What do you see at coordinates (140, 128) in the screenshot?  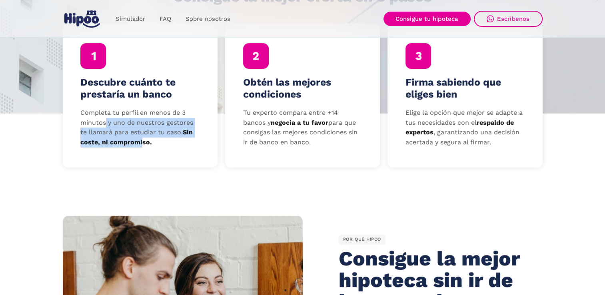 I see `p: Completa tu perfil en menos de 3 minutos y uno de nuestros gestores te llamará para estudiar tu c...` at bounding box center [140, 128].